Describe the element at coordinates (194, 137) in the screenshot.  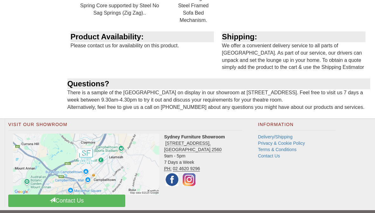
I see `strong: Sydney Furniture Showroom` at that location.